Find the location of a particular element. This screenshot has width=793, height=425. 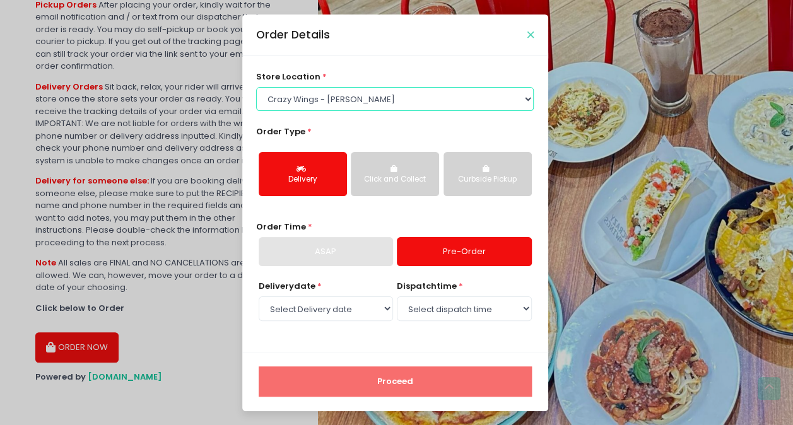

button: Delivery is located at coordinates (303, 174).